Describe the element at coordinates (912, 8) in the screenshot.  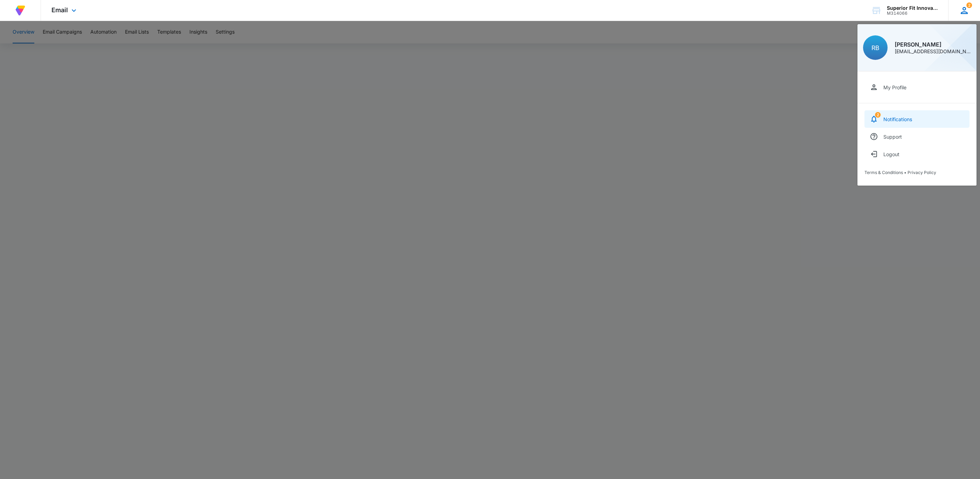
I see `div: account name` at that location.